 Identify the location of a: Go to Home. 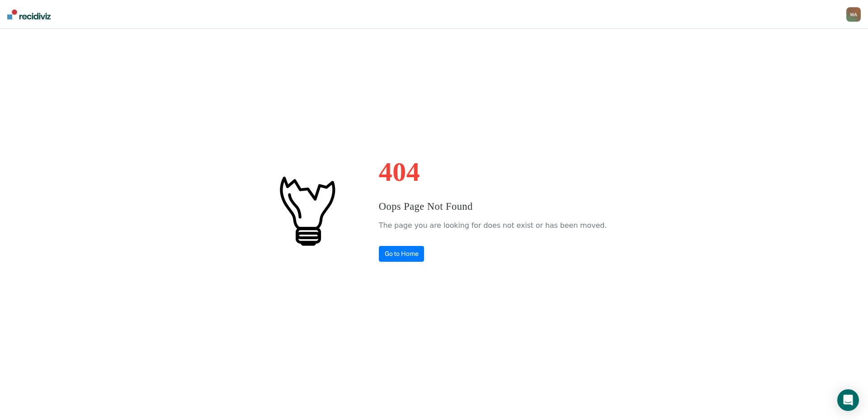
(402, 253).